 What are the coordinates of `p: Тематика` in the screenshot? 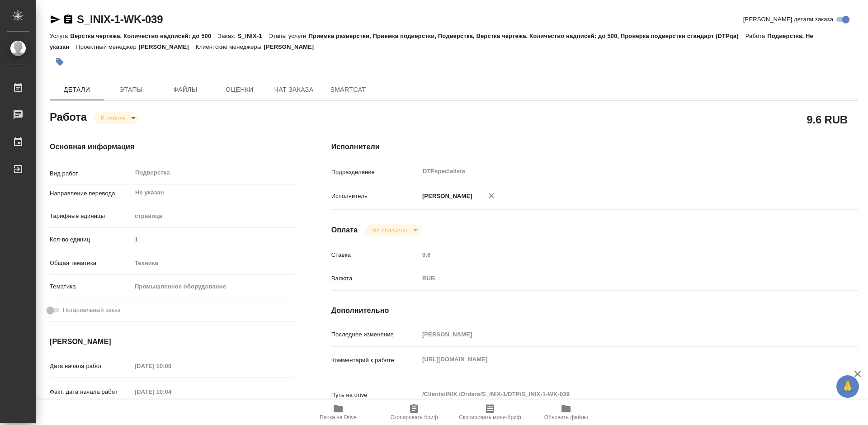 It's located at (90, 287).